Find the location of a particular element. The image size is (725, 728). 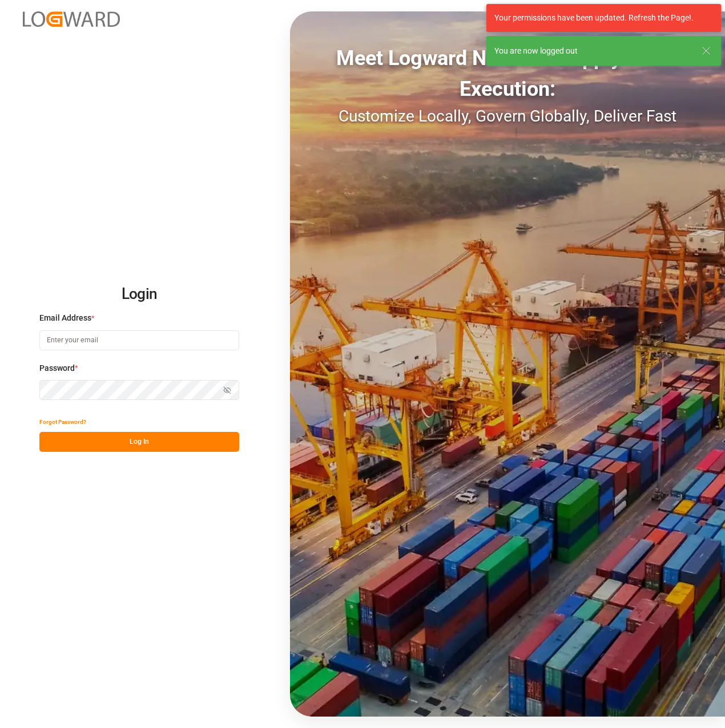

div: Customize Locally, Govern Globally, Deliver Fast is located at coordinates (507, 116).